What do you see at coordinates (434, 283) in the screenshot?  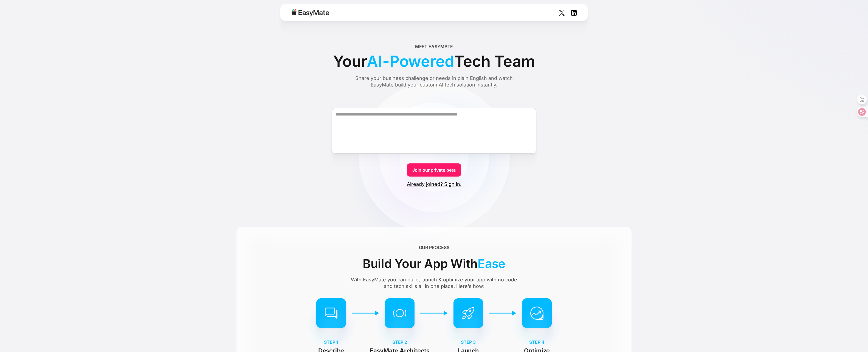 I see `div: With EasyMate you can build, launch & optimize your app with no code and tech skills all in one p...` at bounding box center [434, 283].